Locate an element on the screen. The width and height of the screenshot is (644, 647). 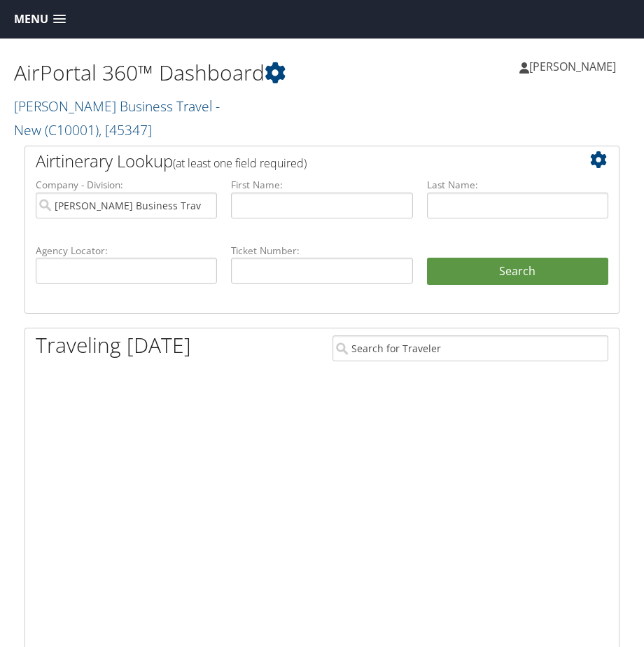
span: Menu is located at coordinates (30, 19).